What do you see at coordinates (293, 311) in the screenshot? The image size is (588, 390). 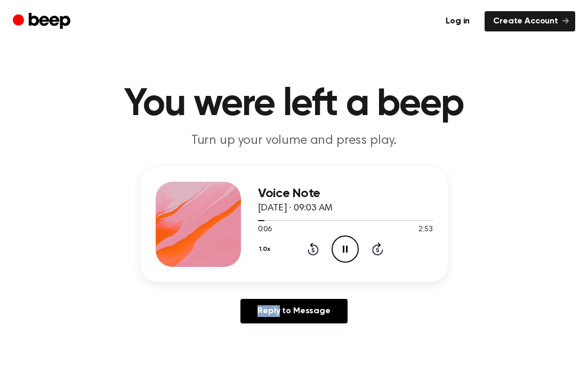 I see `a: Reply to Message` at bounding box center [293, 311].